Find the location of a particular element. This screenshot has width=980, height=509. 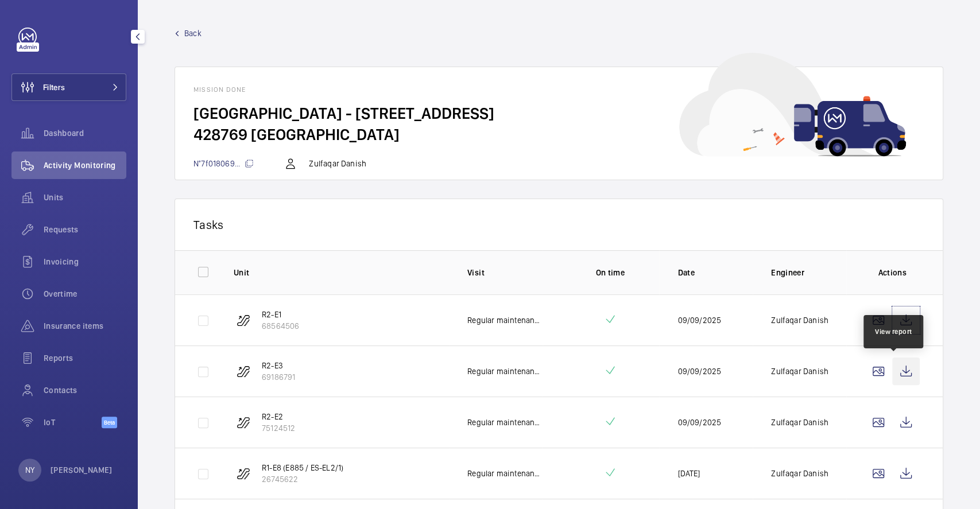

h1: Mission done is located at coordinates (558, 90).